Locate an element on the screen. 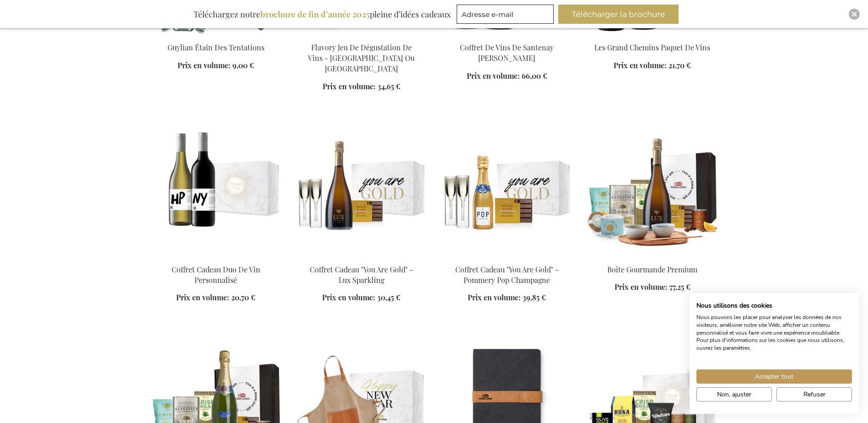 Image resolution: width=868 pixels, height=423 pixels. div: Téléchargez notre pleine d’idées cadeaux is located at coordinates (322, 14).